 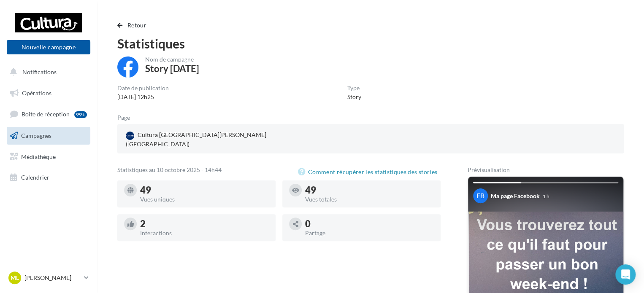 What do you see at coordinates (49, 178) in the screenshot?
I see `a: Calendrier` at bounding box center [49, 178].